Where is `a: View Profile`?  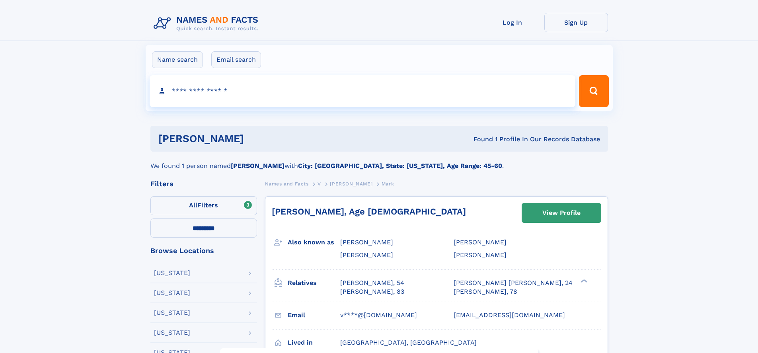 a: View Profile is located at coordinates (561, 213).